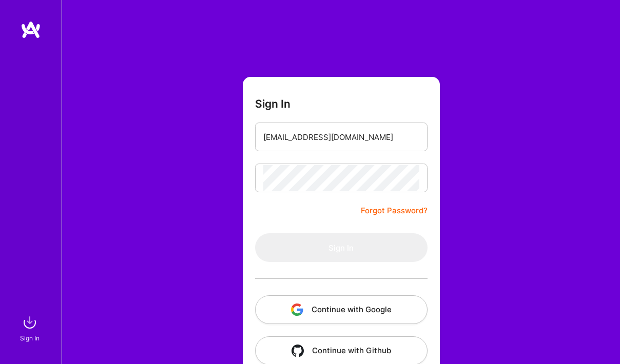  I want to click on a: Forgot Password?, so click(394, 211).